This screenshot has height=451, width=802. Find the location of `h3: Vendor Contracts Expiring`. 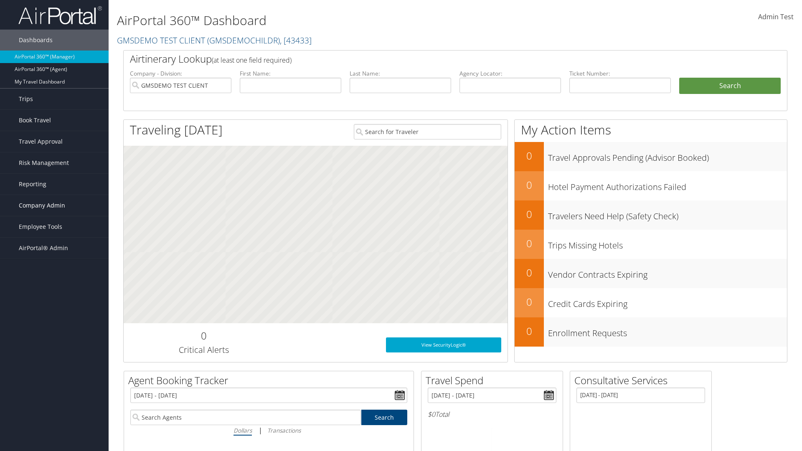

h3: Vendor Contracts Expiring is located at coordinates (667, 273).